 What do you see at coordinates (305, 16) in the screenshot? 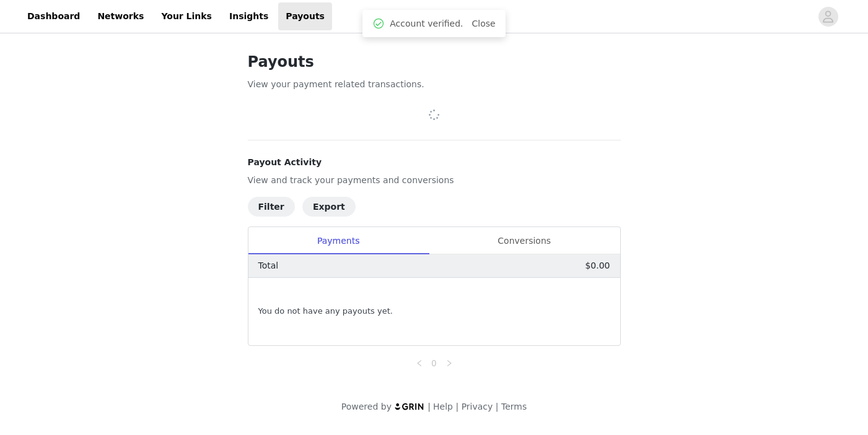
I see `a: Payouts` at bounding box center [305, 16].